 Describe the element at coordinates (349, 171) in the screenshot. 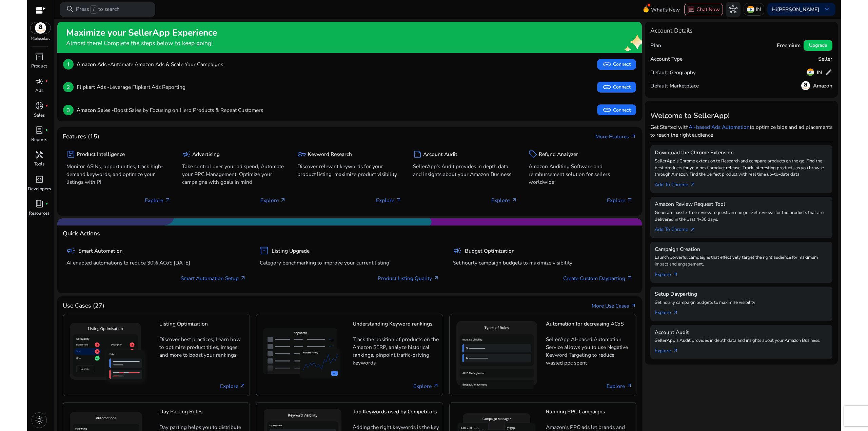

I see `p: Discover relevant keywords for your product listing, maximize product visibility` at that location.